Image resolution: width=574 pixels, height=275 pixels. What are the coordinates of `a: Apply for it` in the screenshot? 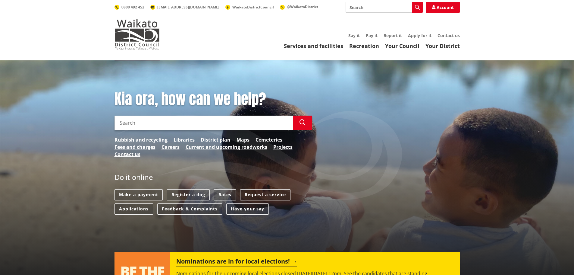 It's located at (420, 35).